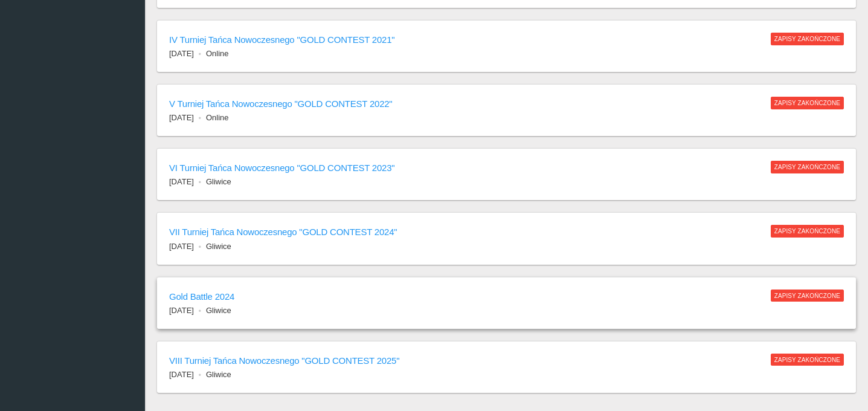 The width and height of the screenshot is (868, 411). Describe the element at coordinates (464, 296) in the screenshot. I see `h6: Gold Battle 2024` at that location.